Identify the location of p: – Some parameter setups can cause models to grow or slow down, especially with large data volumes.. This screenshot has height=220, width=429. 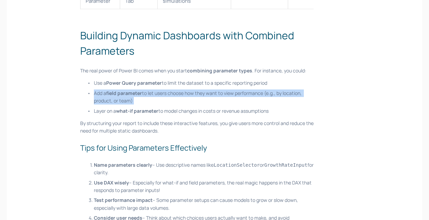
(204, 204).